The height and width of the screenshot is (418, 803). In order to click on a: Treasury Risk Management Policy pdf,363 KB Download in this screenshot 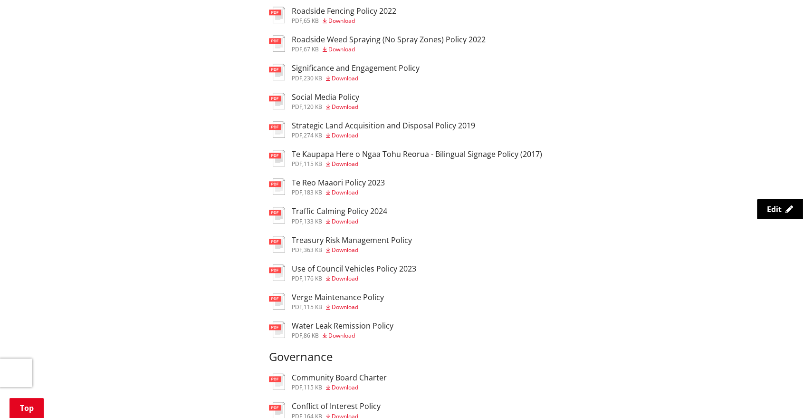, I will do `click(340, 244)`.